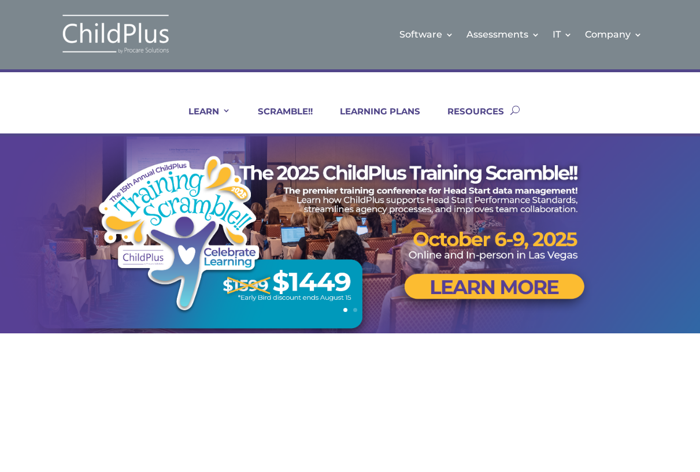 Image resolution: width=700 pixels, height=472 pixels. Describe the element at coordinates (202, 120) in the screenshot. I see `a: LEARN` at that location.